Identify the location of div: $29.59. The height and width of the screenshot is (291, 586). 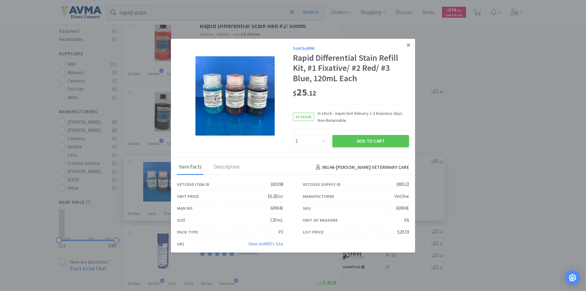
(403, 232).